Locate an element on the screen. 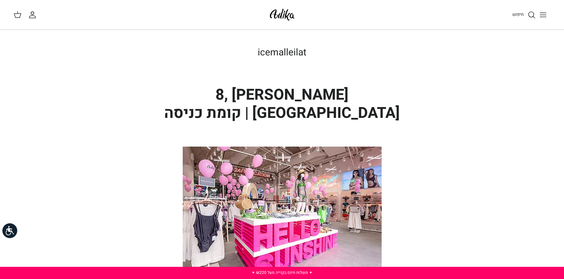  button: Toggle menu is located at coordinates (543, 15).